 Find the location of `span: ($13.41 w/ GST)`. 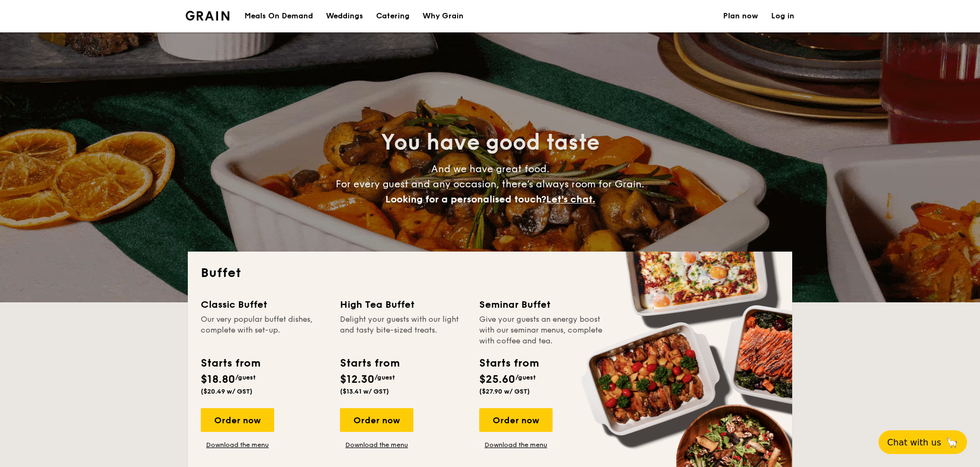

span: ($13.41 w/ GST) is located at coordinates (364, 392).